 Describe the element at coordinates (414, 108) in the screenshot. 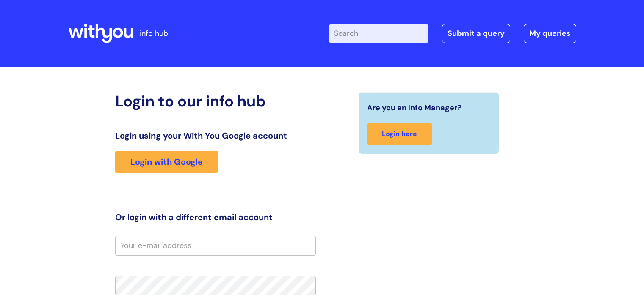

I see `span: Are you an Info Manager?` at that location.